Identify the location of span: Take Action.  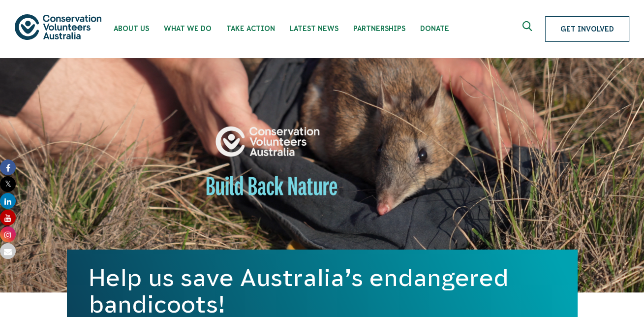
(251, 29).